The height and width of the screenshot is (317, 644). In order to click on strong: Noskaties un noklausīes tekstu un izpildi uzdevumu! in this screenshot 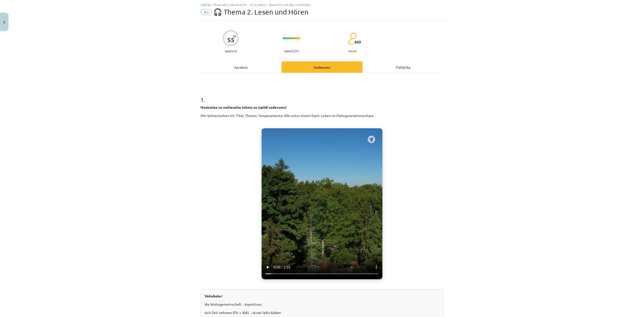, I will do `click(244, 107)`.